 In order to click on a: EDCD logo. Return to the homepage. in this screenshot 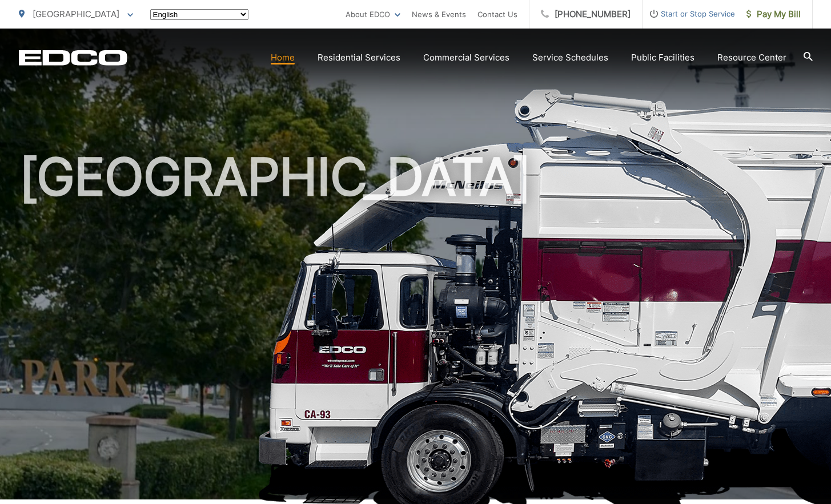, I will do `click(73, 57)`.